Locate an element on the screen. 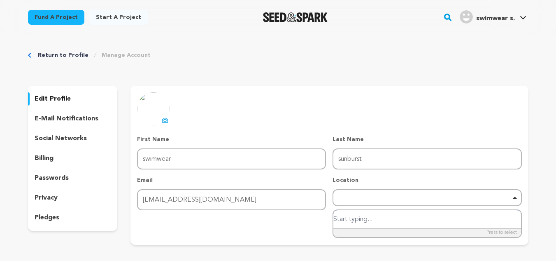 The width and height of the screenshot is (556, 261). div: swimwear s.'s Profile is located at coordinates (488, 17).